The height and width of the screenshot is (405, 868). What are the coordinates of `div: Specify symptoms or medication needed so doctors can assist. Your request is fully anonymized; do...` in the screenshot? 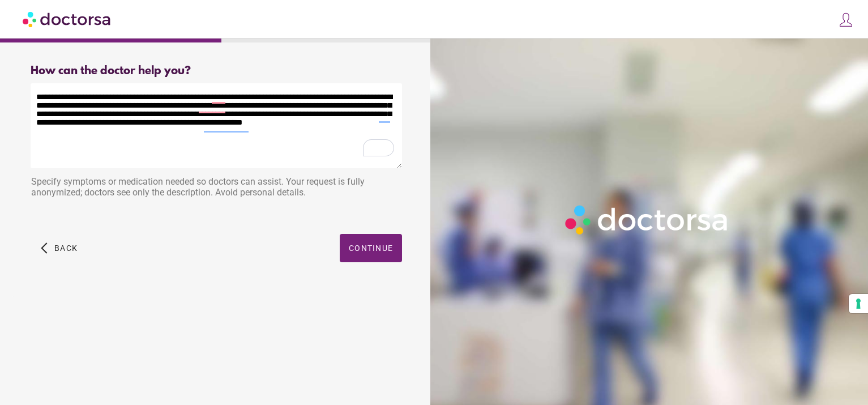 It's located at (216, 188).